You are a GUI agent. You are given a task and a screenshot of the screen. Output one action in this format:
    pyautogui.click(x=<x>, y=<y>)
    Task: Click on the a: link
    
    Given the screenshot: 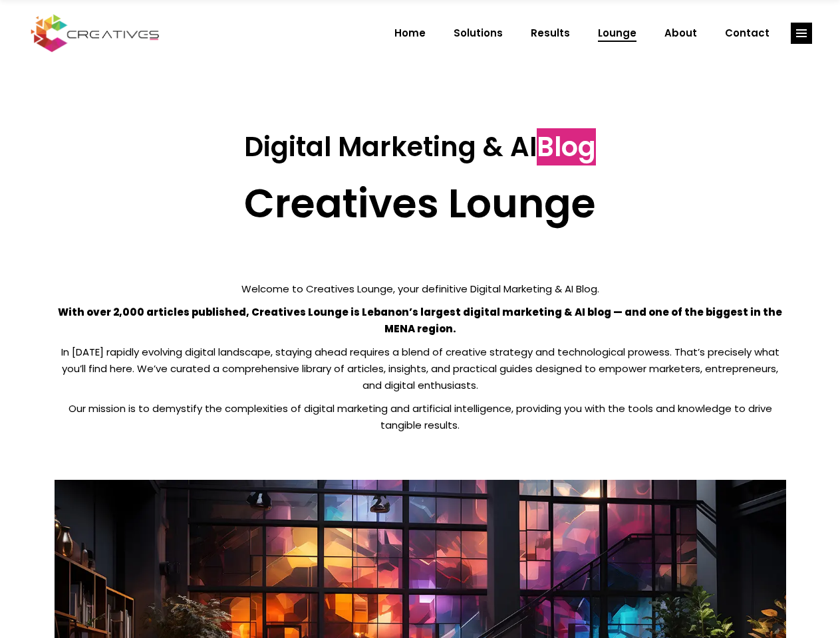 What is the action you would take?
    pyautogui.click(x=801, y=33)
    